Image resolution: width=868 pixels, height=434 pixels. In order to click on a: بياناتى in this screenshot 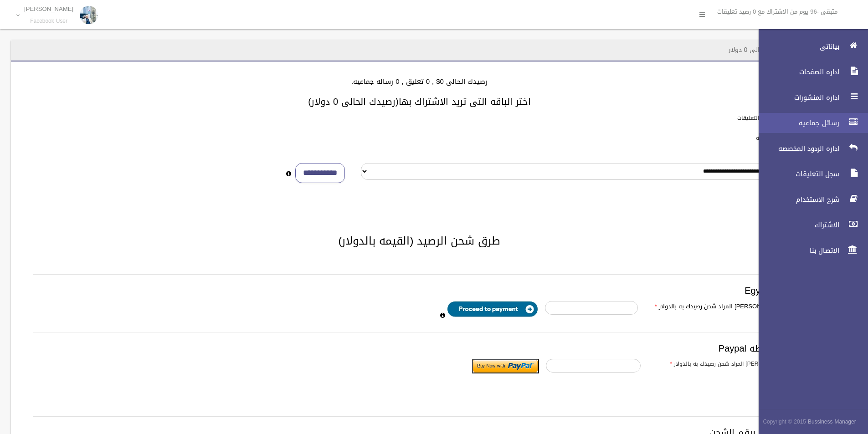, I will do `click(809, 47)`.